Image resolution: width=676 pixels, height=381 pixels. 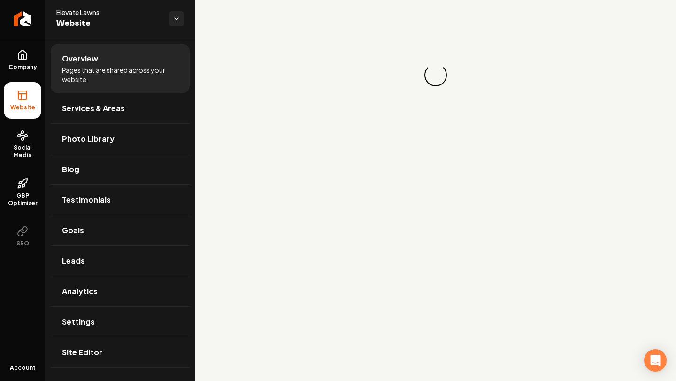 I want to click on a: Services & Areas, so click(x=120, y=108).